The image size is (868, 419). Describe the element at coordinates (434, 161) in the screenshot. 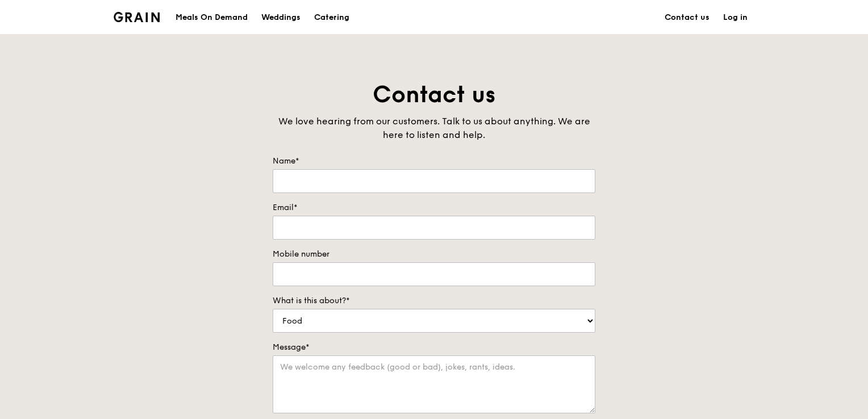

I see `label: Name*` at that location.